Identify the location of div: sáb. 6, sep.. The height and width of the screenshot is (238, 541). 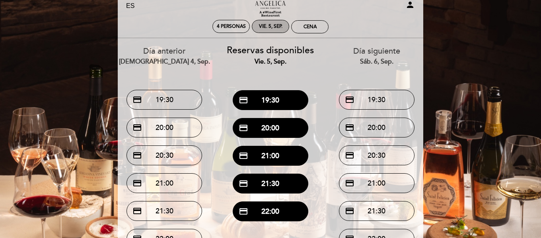
(376, 62).